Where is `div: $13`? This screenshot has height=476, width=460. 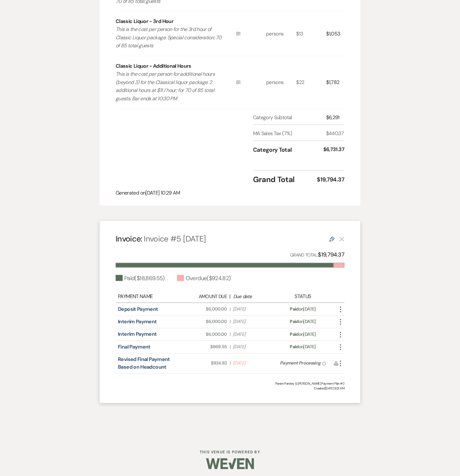
div: $13 is located at coordinates (311, 33).